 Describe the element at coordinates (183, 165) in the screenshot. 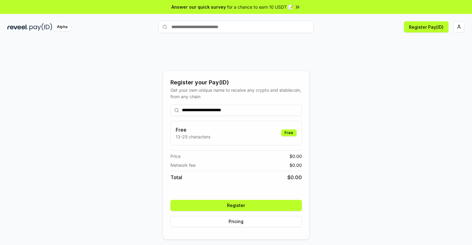

I see `span: Network fee` at that location.